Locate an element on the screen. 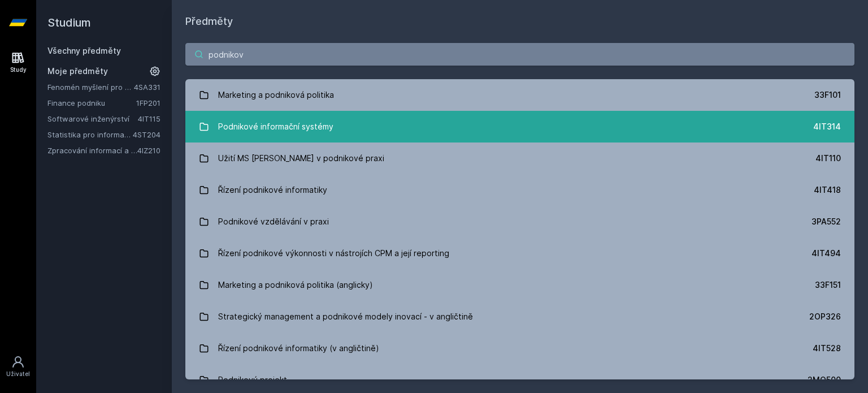 This screenshot has width=868, height=393. div: Study is located at coordinates (18, 69).